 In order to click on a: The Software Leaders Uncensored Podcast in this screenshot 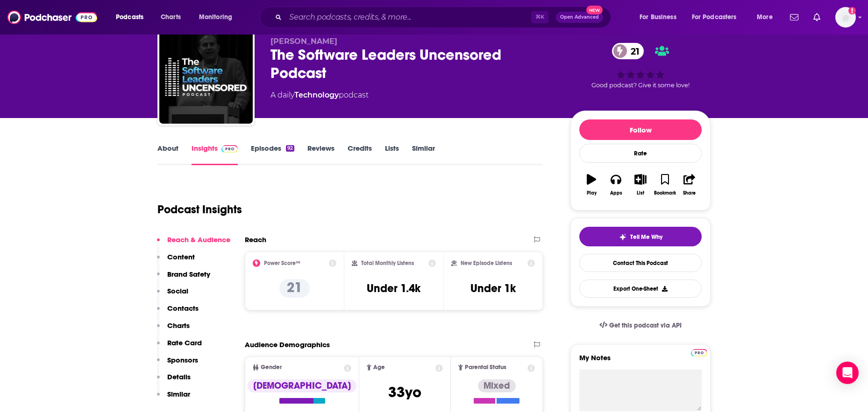, I will do `click(206, 77)`.